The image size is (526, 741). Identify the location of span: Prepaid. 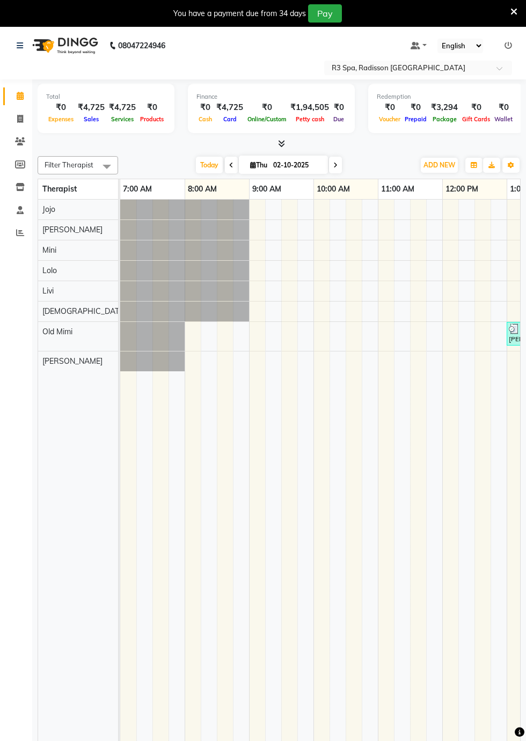
(415, 119).